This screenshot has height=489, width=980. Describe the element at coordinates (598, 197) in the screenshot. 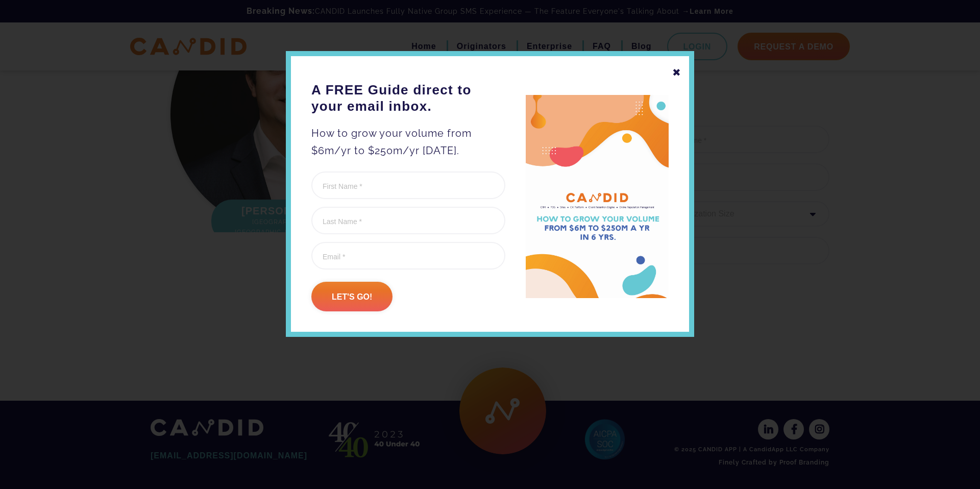

I see `img: A FREE Guide direct to your email inbox.` at that location.